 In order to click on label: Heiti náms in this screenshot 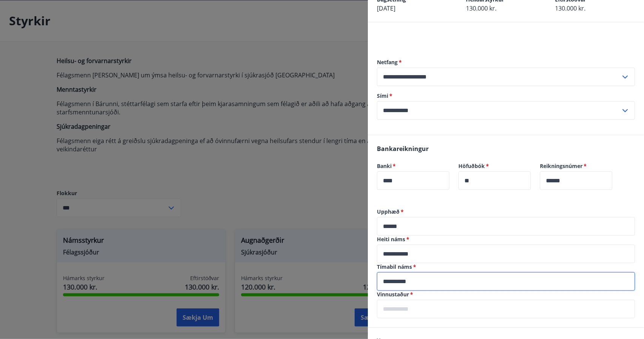, I will do `click(506, 239)`.